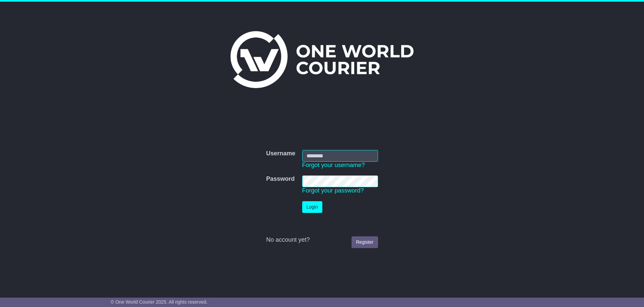 Image resolution: width=644 pixels, height=307 pixels. I want to click on span: © One World Courier 2025. All rights reserved., so click(159, 302).